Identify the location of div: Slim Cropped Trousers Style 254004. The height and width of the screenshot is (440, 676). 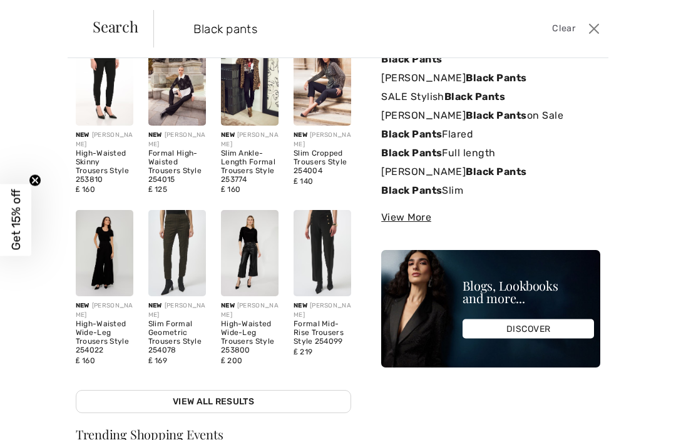
(322, 162).